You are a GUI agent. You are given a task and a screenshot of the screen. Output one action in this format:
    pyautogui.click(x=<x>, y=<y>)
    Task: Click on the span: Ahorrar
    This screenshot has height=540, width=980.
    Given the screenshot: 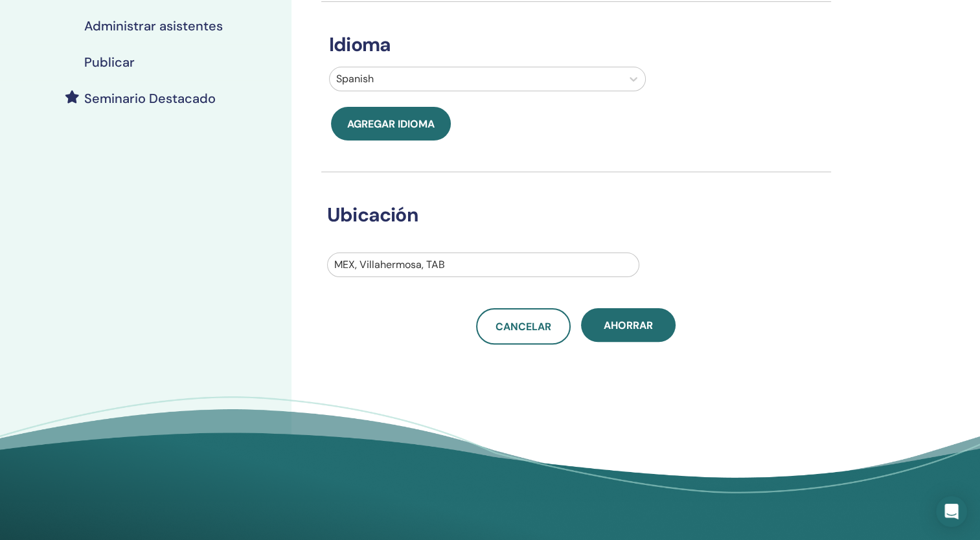 What is the action you would take?
    pyautogui.click(x=628, y=325)
    